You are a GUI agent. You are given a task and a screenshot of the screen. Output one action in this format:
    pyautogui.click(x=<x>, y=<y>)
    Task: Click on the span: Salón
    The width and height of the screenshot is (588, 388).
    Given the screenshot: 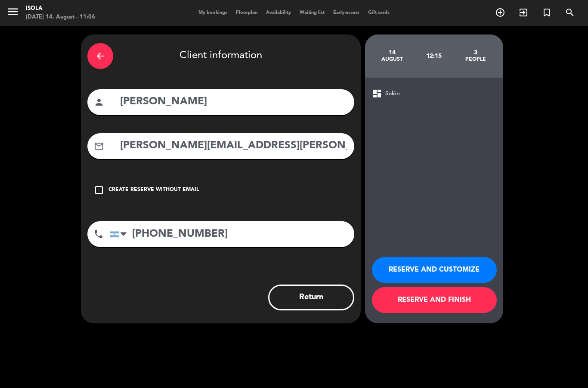 What is the action you would take?
    pyautogui.click(x=393, y=94)
    